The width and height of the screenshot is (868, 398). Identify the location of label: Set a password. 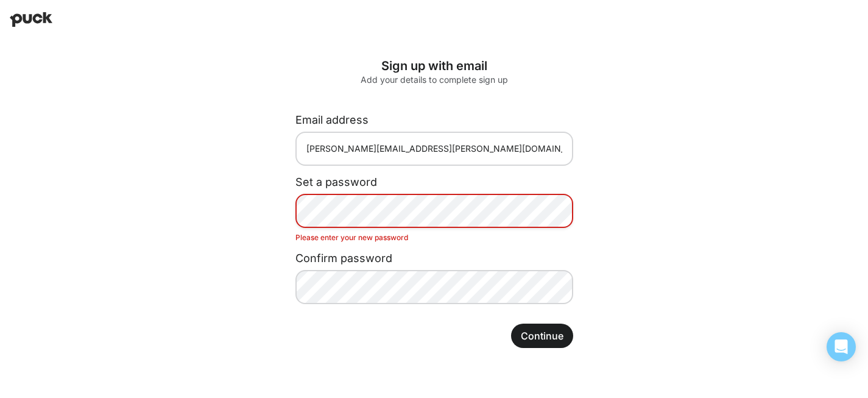
(336, 182).